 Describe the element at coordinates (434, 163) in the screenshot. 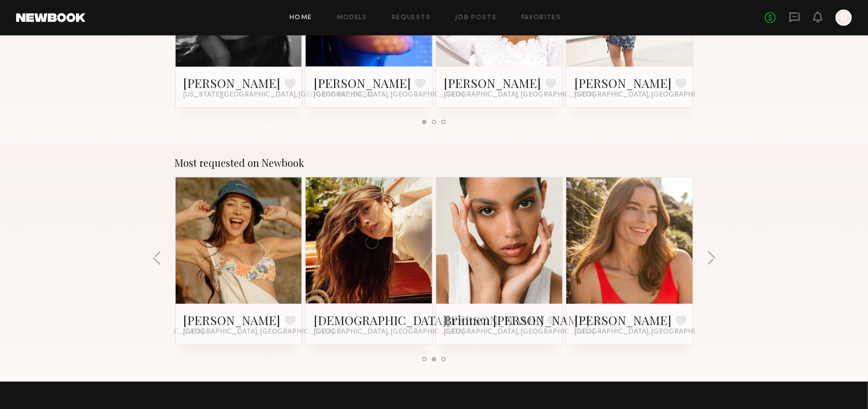

I see `div: Most requested on Newbook` at that location.